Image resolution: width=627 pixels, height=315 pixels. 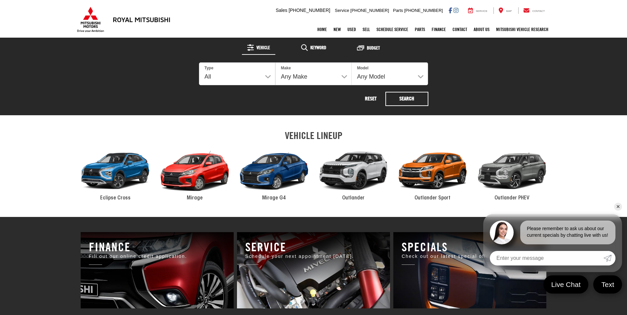 What do you see at coordinates (539, 11) in the screenshot?
I see `span: Contact` at bounding box center [539, 11].